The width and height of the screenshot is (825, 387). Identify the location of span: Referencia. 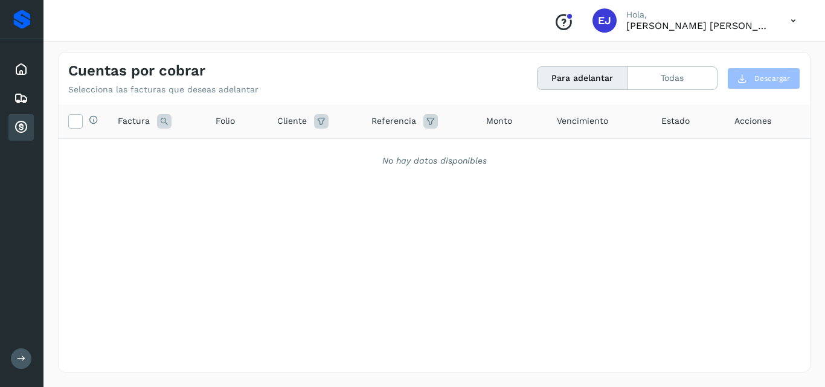
(394, 121).